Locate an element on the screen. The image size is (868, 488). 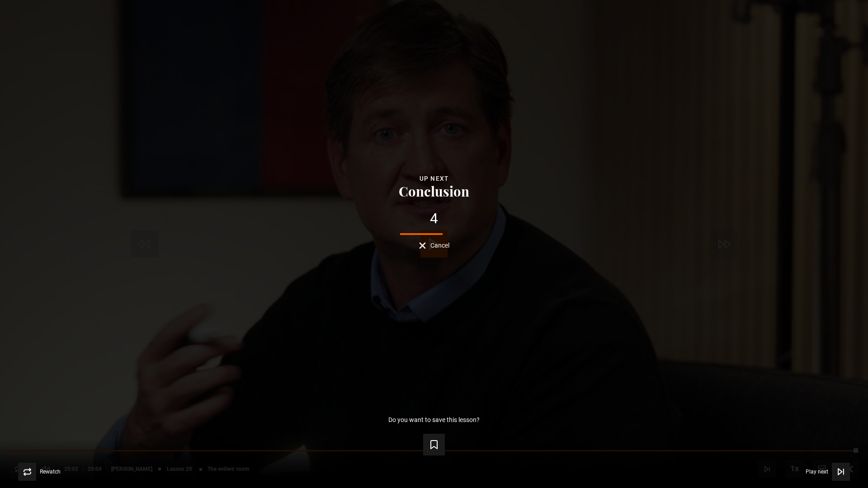
button: Conclusion is located at coordinates (434, 191).